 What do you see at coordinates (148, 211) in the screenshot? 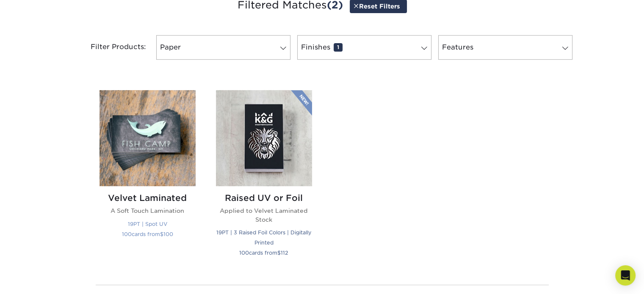
I see `p: A Soft Touch Lamination` at bounding box center [148, 211].